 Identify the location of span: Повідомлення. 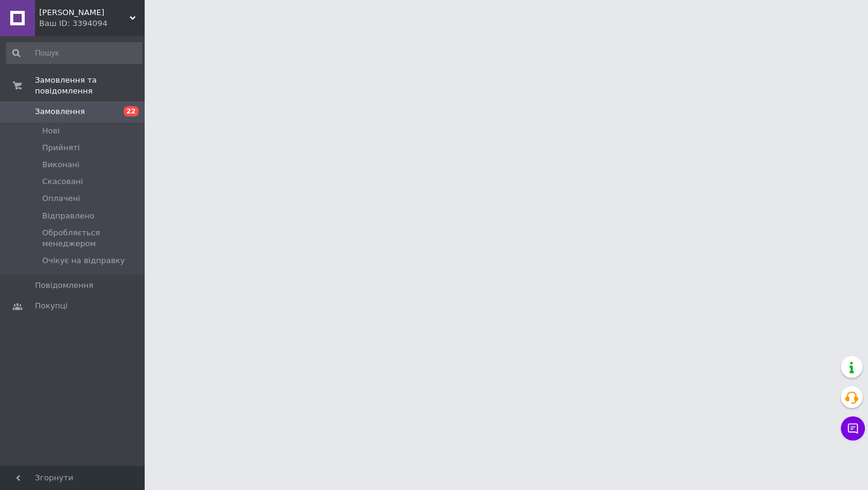
(64, 285).